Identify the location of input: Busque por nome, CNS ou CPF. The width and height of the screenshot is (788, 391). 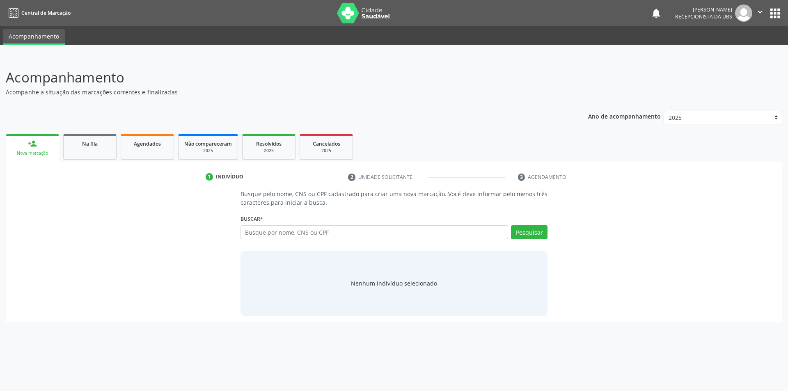
(374, 232).